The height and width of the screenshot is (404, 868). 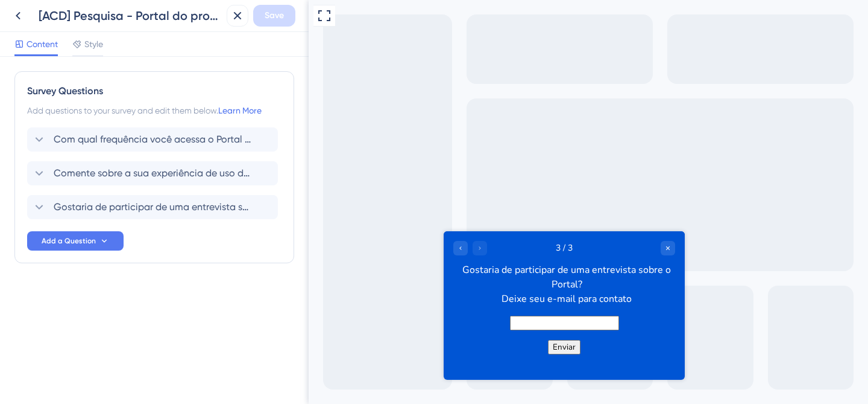 What do you see at coordinates (121, 17) in the screenshot?
I see `span: Question 3 / 3` at bounding box center [121, 17].